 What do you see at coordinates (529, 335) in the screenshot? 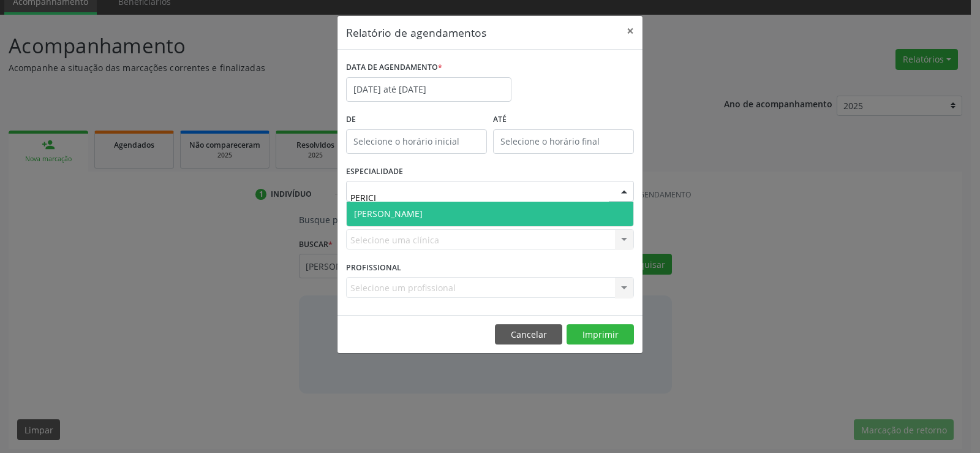
I see `button: Cancelar` at bounding box center [529, 335].